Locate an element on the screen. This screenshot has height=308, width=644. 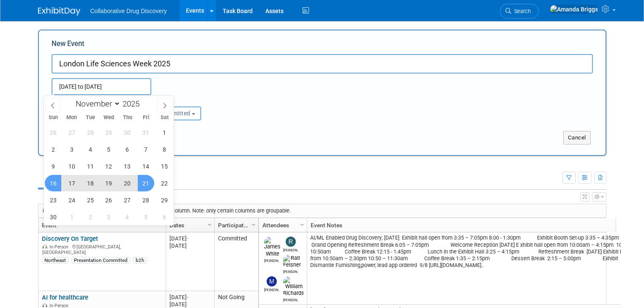
span: December 1, 2025 is located at coordinates (71, 217).